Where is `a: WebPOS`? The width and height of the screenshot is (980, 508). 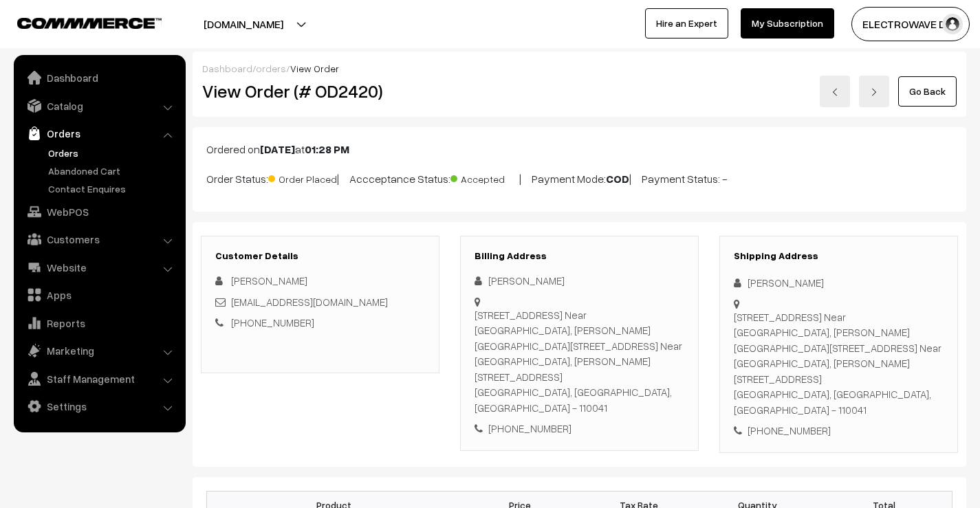
a: WebPOS is located at coordinates (99, 212).